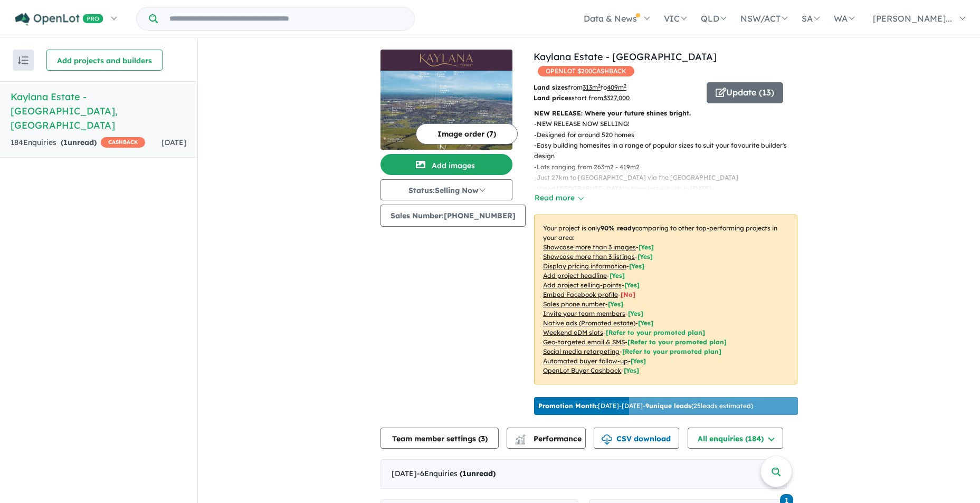 The height and width of the screenshot is (503, 980). Describe the element at coordinates (670, 168) in the screenshot. I see `p: - Lots ranging from 263m2 - 419m2` at that location.